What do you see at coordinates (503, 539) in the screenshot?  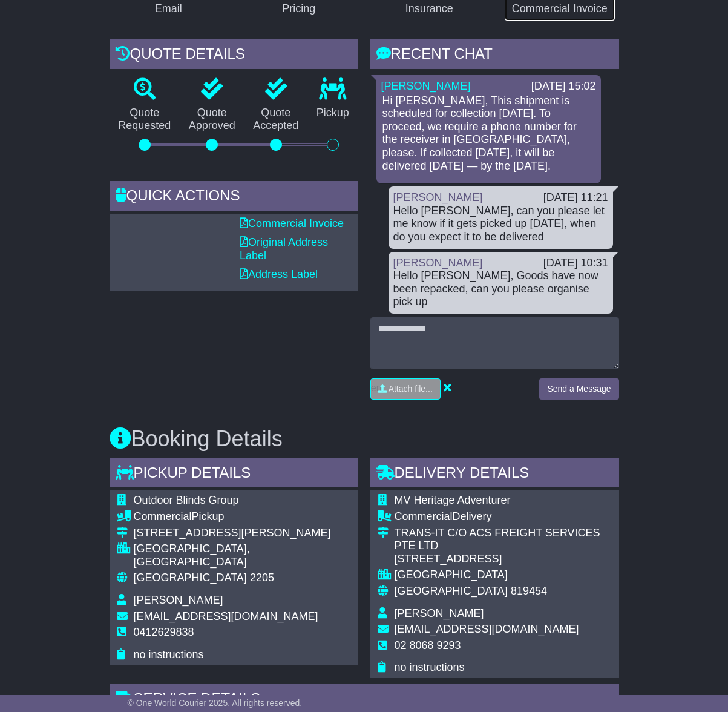 I see `div: TRANS-IT C/O ACS FREIGHT SERVICES PTE LTD` at bounding box center [503, 539].